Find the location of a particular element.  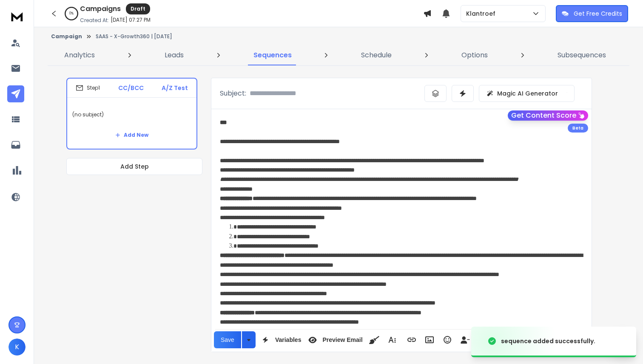

a: Subsequences is located at coordinates (581, 55).